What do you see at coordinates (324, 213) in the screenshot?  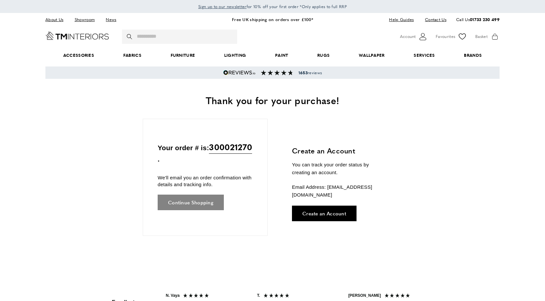 I see `span: Create an Account` at bounding box center [324, 213].